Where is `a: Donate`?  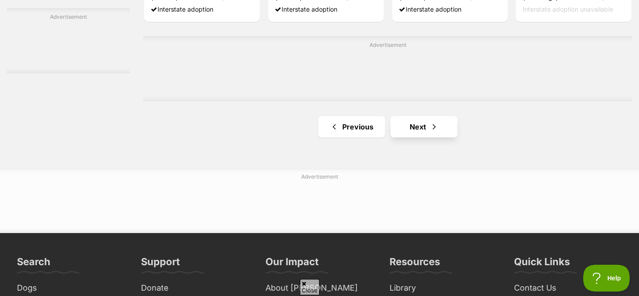
a: Donate is located at coordinates (195, 288).